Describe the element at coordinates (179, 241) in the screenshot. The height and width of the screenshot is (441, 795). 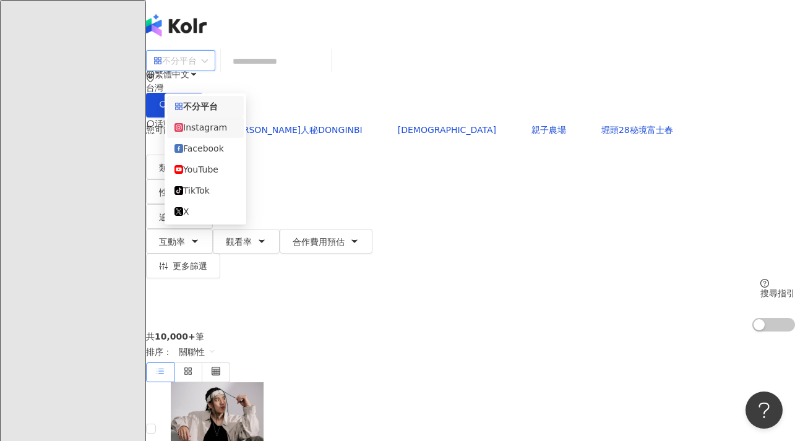
I see `button: 互動率` at that location.